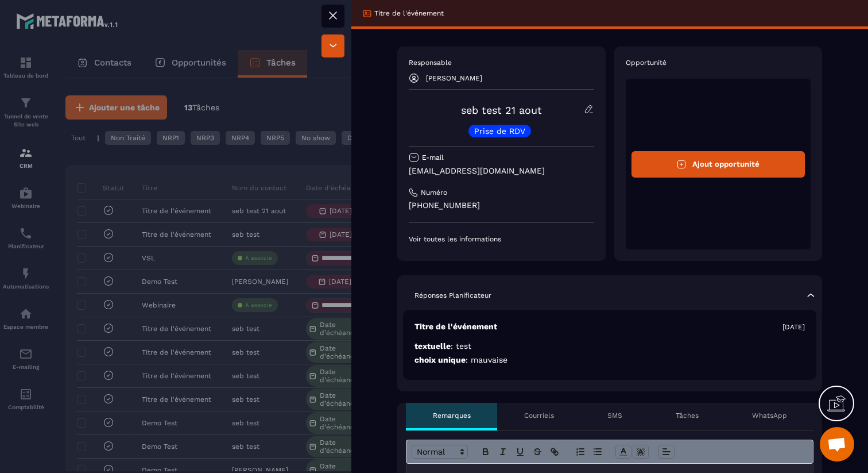 This screenshot has width=868, height=473. Describe the element at coordinates (452, 415) in the screenshot. I see `p: Remarques` at that location.